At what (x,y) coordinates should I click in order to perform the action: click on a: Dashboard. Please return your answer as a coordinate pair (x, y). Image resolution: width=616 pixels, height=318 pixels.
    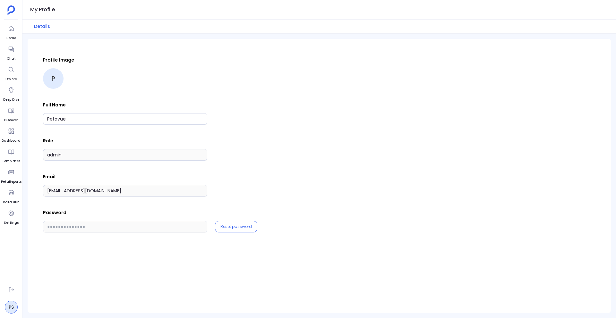
    Looking at the image, I should click on (11, 134).